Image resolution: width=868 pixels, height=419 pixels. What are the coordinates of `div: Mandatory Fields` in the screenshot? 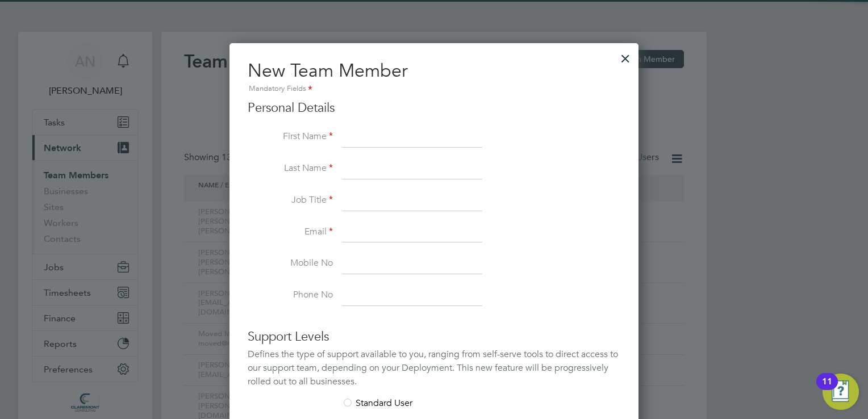 It's located at (434, 89).